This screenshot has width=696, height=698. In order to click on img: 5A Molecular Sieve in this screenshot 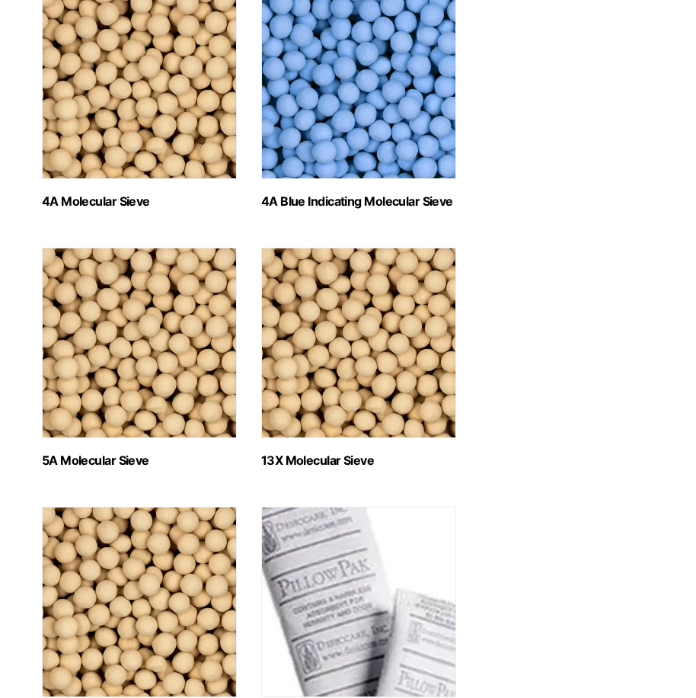, I will do `click(139, 343)`.